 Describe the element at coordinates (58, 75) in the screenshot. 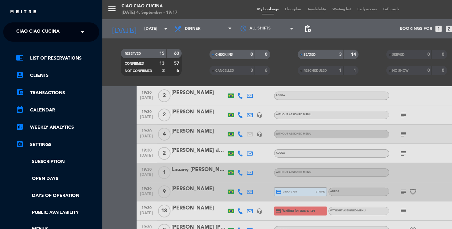

I see `a: account_boxClients` at that location.